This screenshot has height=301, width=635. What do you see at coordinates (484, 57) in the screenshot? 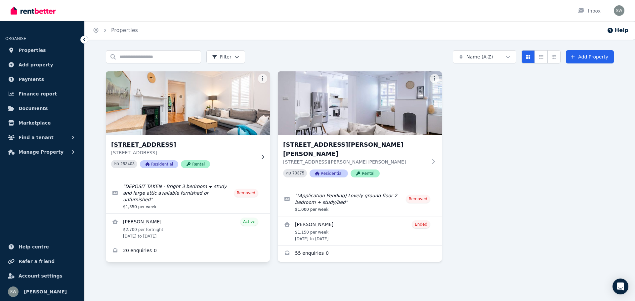
I see `button: Name (A-Z)` at bounding box center [484, 57].